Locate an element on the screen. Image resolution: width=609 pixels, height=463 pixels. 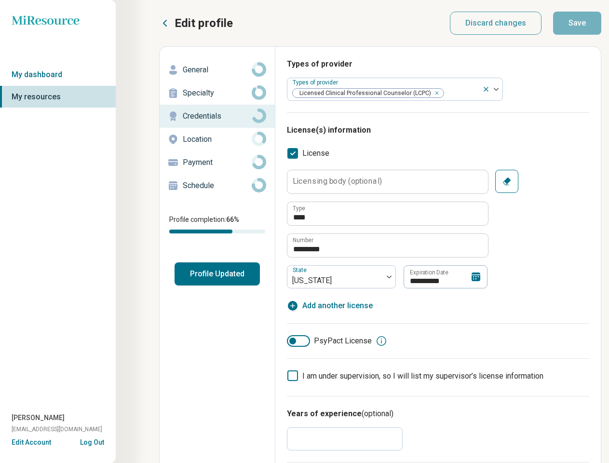
a: Specialty is located at coordinates (217, 93).